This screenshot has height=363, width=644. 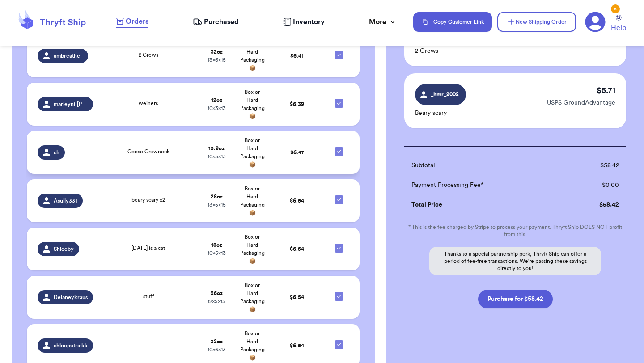 What do you see at coordinates (68, 56) in the screenshot?
I see `span: ambreathe_` at bounding box center [68, 56].